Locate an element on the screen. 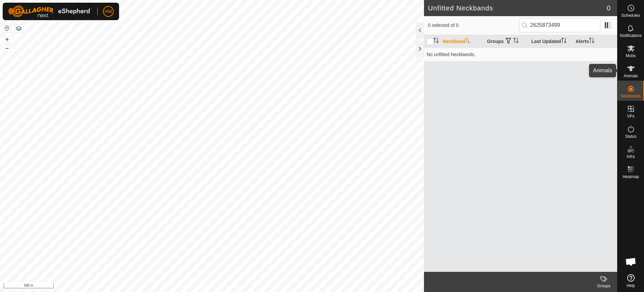 The height and width of the screenshot is (292, 644). span: VPs is located at coordinates (631, 116).